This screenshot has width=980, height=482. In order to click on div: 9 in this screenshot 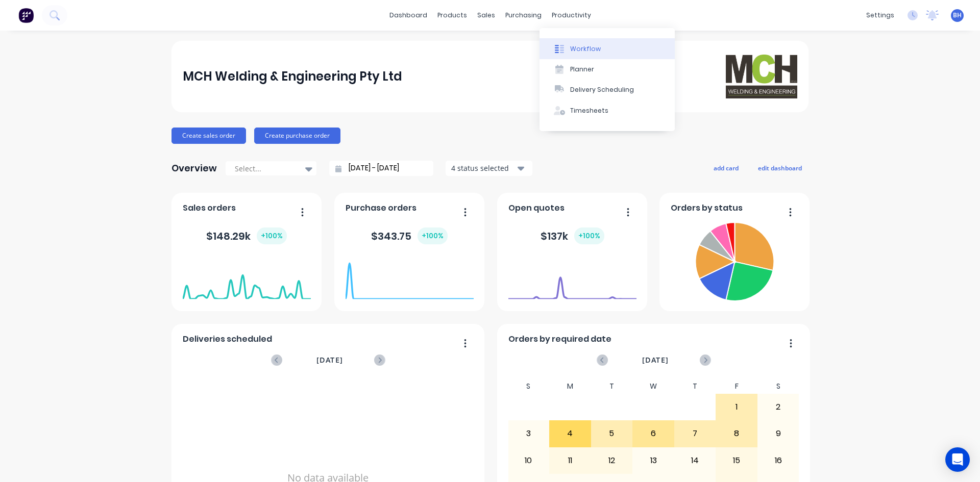, I will do `click(778, 433)`.